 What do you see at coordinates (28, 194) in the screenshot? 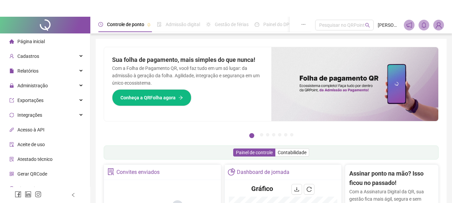
I see `span: linkedin` at bounding box center [28, 194].